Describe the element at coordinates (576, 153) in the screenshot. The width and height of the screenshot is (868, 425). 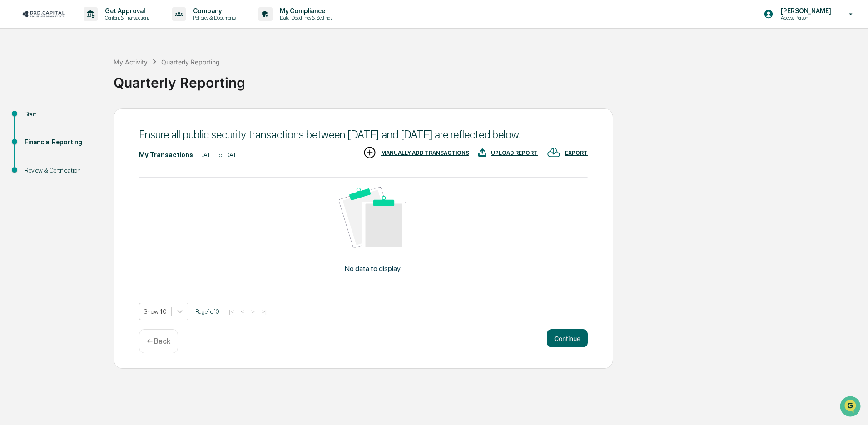
I see `div: EXPORT` at that location.